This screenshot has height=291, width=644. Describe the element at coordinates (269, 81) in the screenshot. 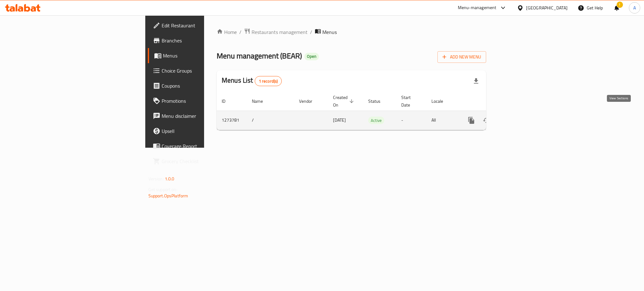

I see `div: Total records count` at that location.